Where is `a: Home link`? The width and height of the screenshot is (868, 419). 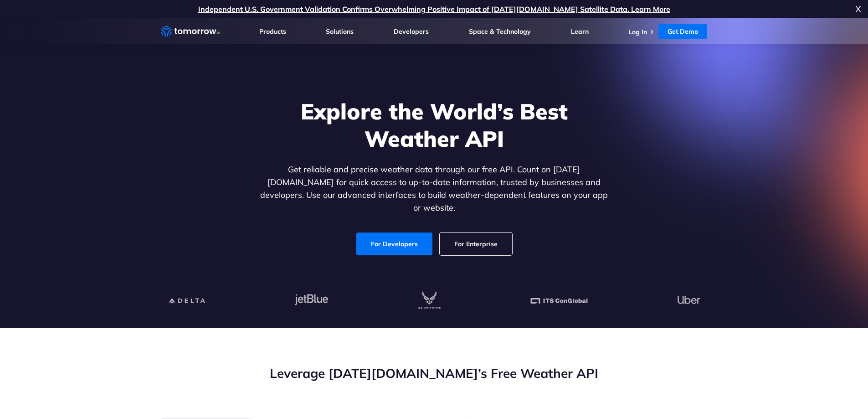
a: Home link is located at coordinates (190, 31).